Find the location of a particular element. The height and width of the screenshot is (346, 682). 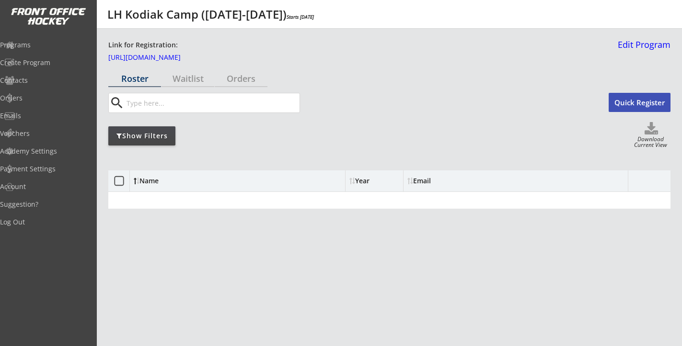

button: Click to download full roster. Your browser settings may try to block it, check your security set... is located at coordinates (651, 129).